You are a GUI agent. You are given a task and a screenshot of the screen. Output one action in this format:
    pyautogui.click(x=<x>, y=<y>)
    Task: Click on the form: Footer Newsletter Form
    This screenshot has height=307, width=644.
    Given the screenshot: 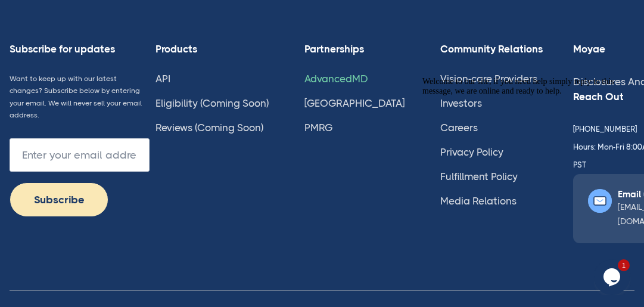 What is the action you would take?
    pyautogui.click(x=79, y=178)
    